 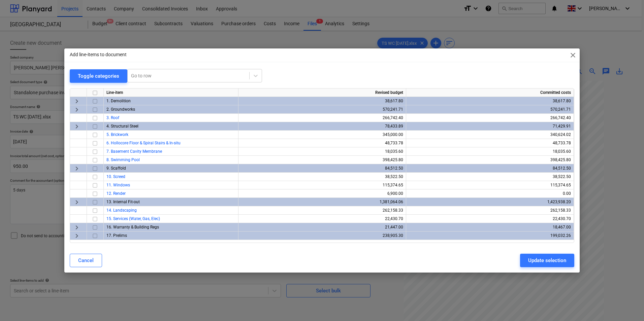 What do you see at coordinates (171, 93) in the screenshot?
I see `div: Line-item` at bounding box center [171, 93].